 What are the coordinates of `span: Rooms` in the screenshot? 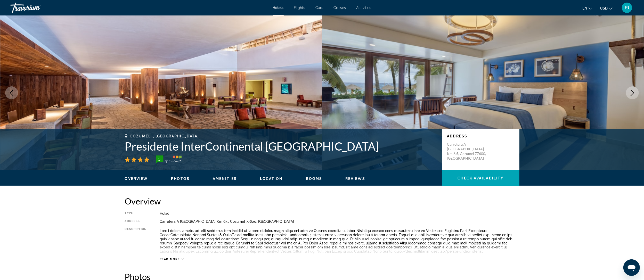 It's located at (314, 179).